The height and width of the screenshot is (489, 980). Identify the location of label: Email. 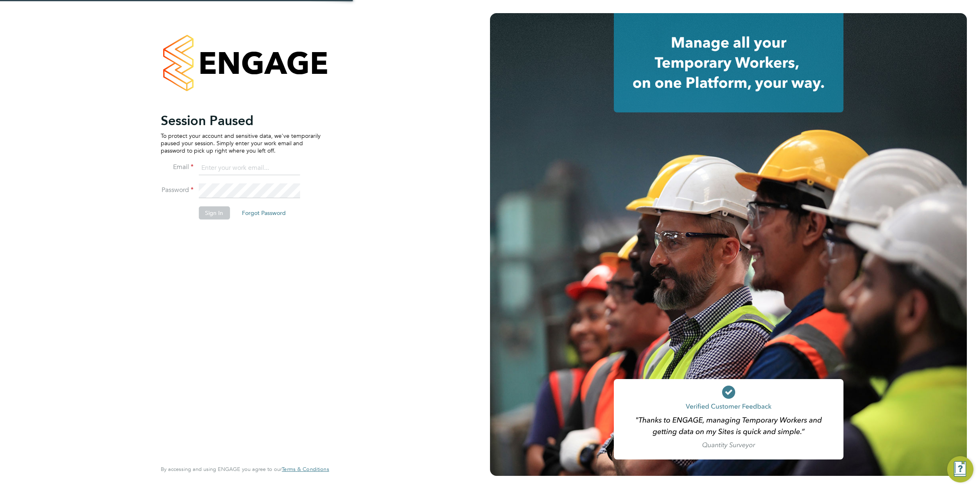
(177, 167).